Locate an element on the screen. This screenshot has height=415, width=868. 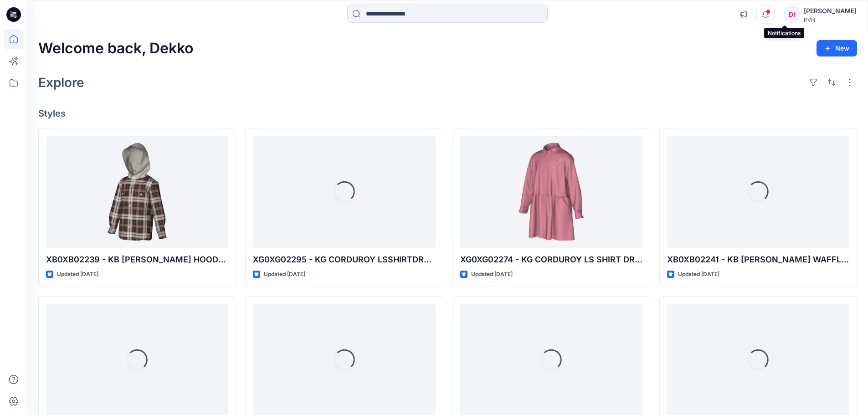
p: XG0XG02274 - KG CORDUROY LS SHIRT DRESS - PROTO - V01 is located at coordinates (551, 260).